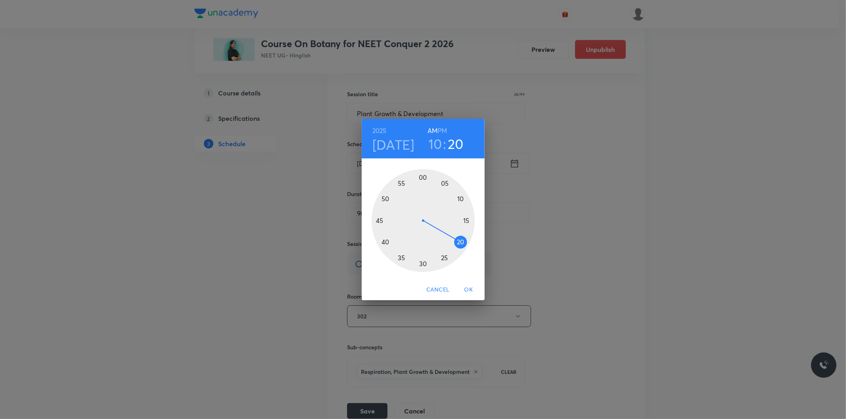 The height and width of the screenshot is (419, 846). Describe the element at coordinates (442, 131) in the screenshot. I see `button: PM` at that location.